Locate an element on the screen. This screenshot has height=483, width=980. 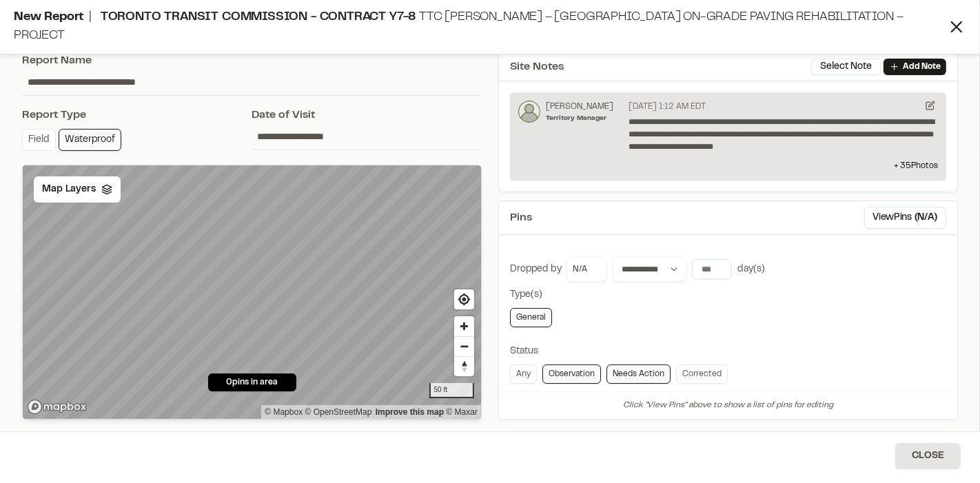
span: Find my location is located at coordinates (464, 299).